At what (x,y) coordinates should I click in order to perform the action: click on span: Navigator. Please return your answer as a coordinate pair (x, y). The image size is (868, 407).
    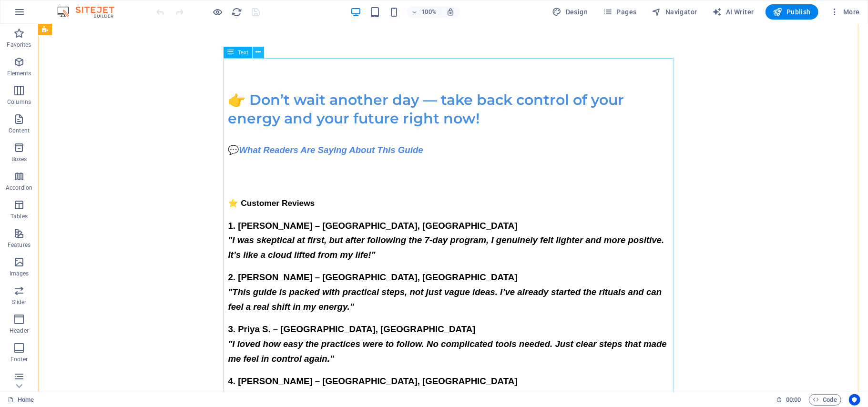
    Looking at the image, I should click on (674, 12).